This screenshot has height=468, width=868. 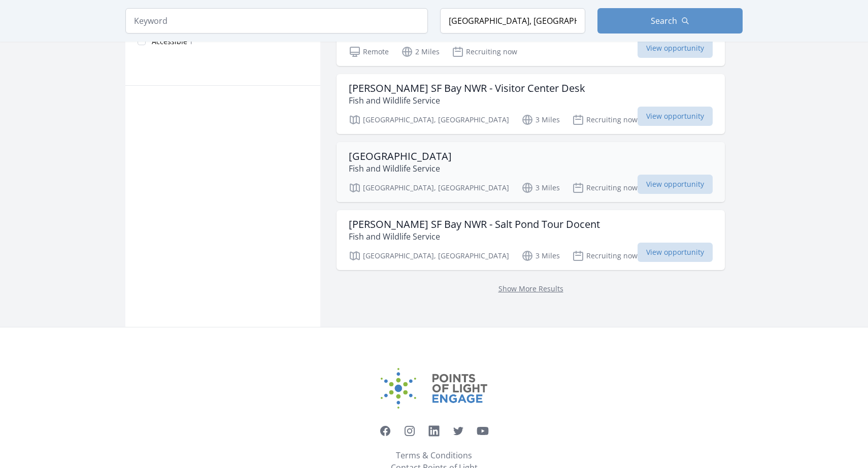 What do you see at coordinates (670, 20) in the screenshot?
I see `button: Search` at bounding box center [670, 20].